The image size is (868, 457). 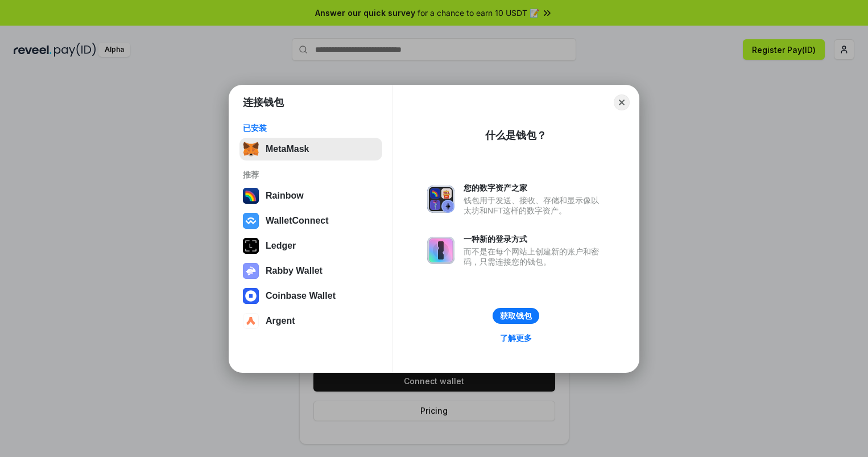 What do you see at coordinates (515, 338) in the screenshot?
I see `a: 了解更多` at bounding box center [515, 338].